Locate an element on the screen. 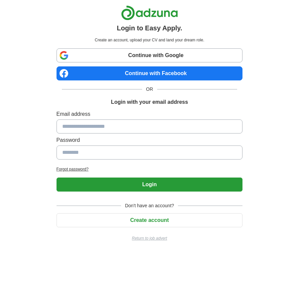 The width and height of the screenshot is (299, 286). span: OR is located at coordinates (149, 89).